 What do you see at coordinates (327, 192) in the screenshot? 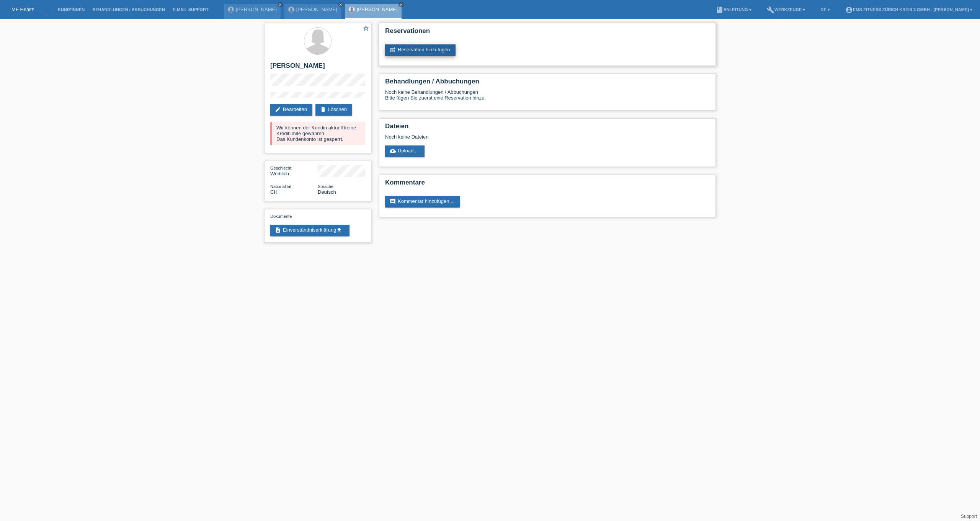
I see `span: Deutsch` at bounding box center [327, 192].